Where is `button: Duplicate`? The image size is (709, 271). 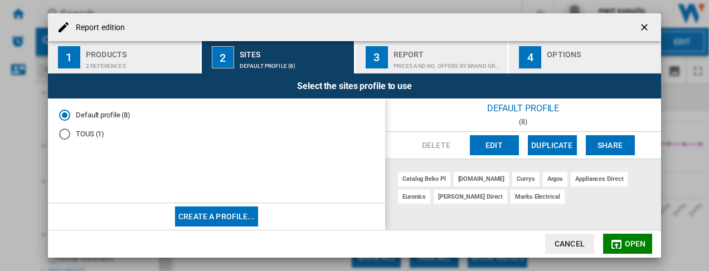
button: Duplicate is located at coordinates (552, 145).